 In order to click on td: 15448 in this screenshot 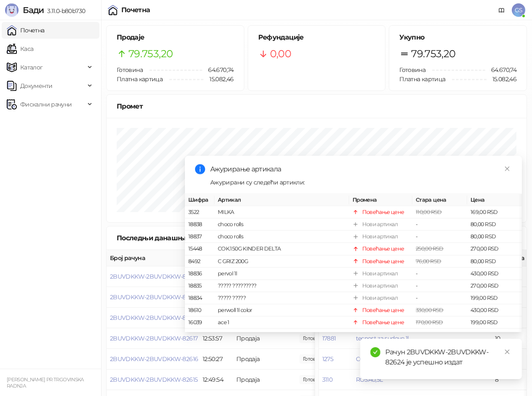, I will do `click(200, 249)`.